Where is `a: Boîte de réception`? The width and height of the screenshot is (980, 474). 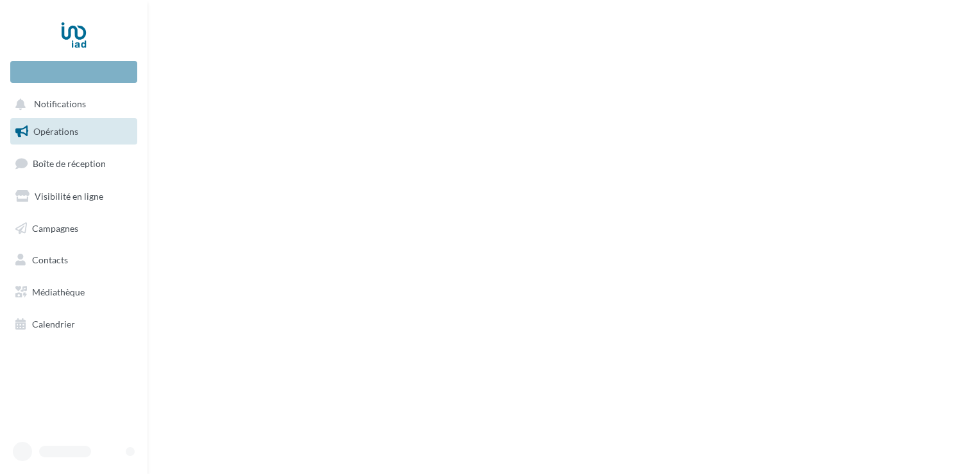 a: Boîte de réception is located at coordinates (74, 163).